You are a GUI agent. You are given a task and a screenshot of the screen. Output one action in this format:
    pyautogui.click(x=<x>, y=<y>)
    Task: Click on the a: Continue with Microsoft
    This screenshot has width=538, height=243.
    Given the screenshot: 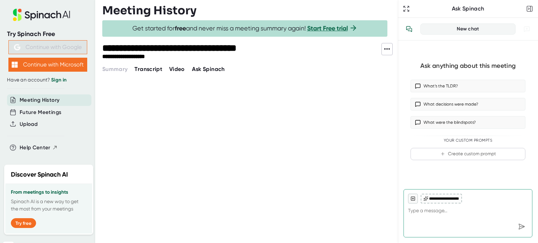 What is the action you would take?
    pyautogui.click(x=48, y=65)
    